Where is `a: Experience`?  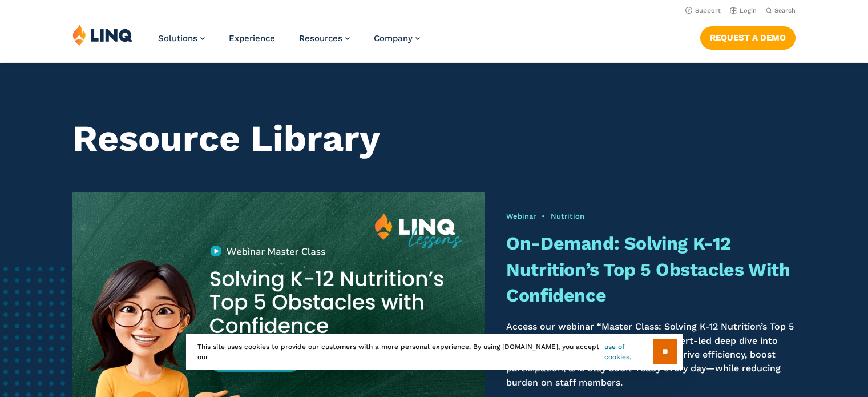
a: Experience is located at coordinates (252, 38).